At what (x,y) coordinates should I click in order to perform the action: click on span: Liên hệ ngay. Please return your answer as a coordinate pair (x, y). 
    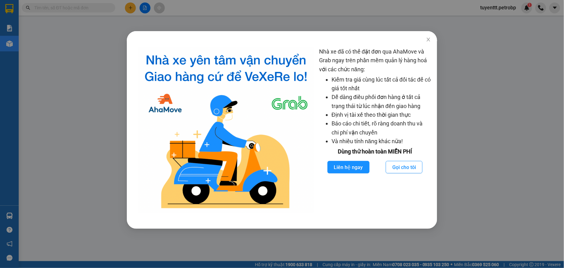
    Looking at the image, I should click on (348, 167).